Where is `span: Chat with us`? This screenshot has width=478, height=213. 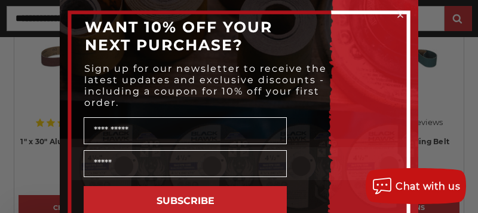 span: Chat with us is located at coordinates (428, 186).